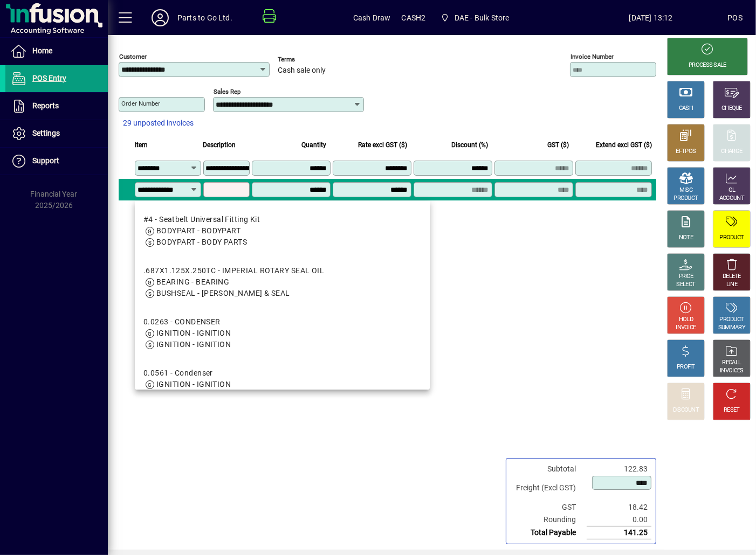 This screenshot has height=555, width=756. Describe the element at coordinates (227, 92) in the screenshot. I see `mat-label: Sales rep` at that location.